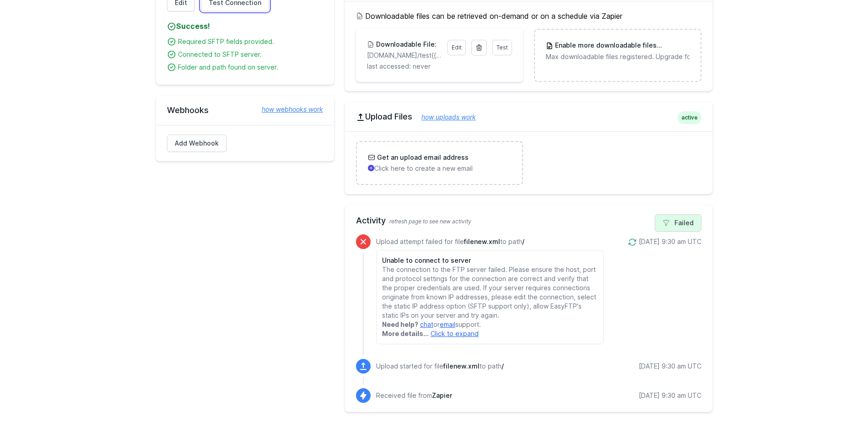 This screenshot has width=868, height=423. I want to click on p: Received file from, so click(414, 395).